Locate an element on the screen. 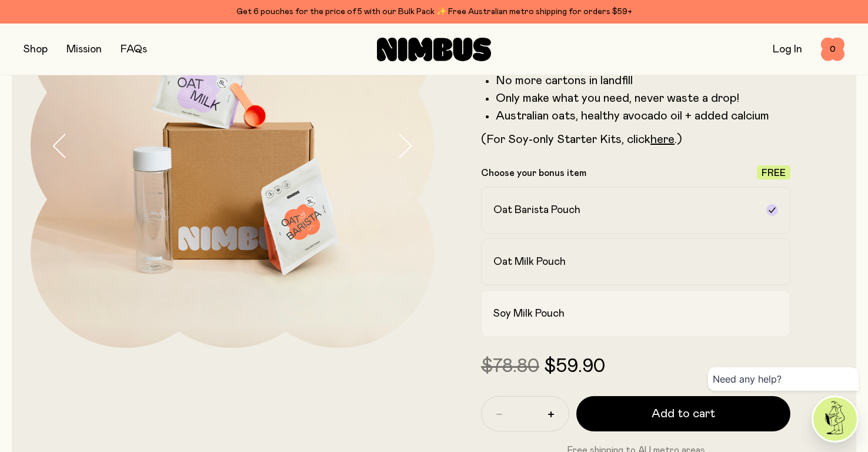 The height and width of the screenshot is (452, 868). span: Add to cart is located at coordinates (684, 413).